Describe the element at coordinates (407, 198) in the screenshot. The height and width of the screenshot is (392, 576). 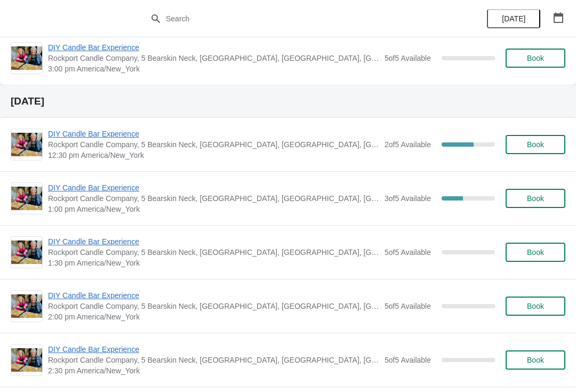
I see `span: 3 of 5 Available` at that location.